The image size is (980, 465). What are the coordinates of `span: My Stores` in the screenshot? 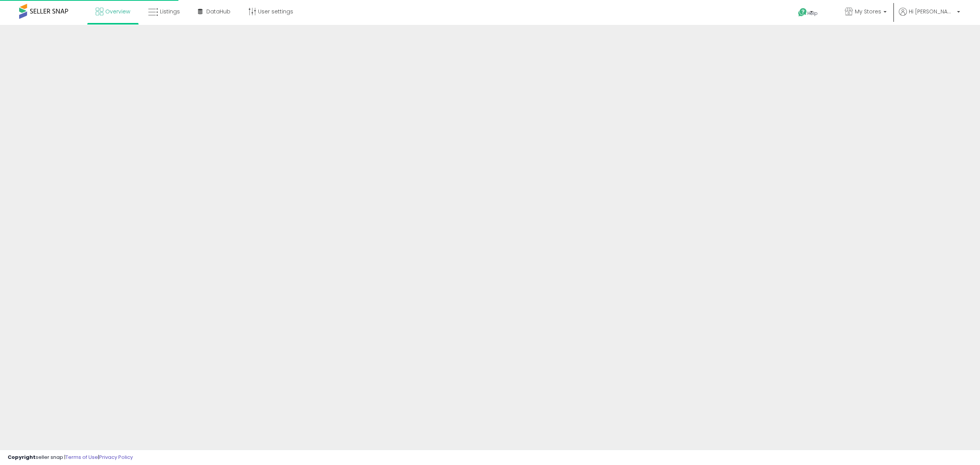 It's located at (868, 11).